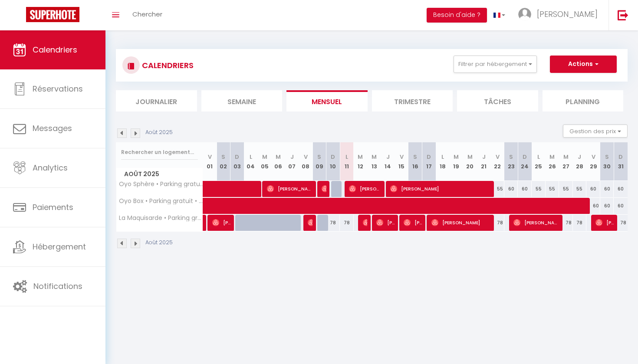 This screenshot has height=364, width=638. Describe the element at coordinates (50, 168) in the screenshot. I see `span: Analytics` at that location.